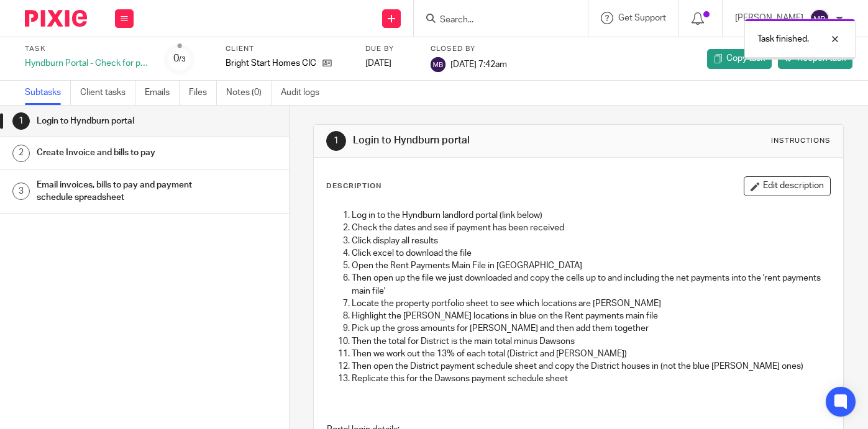  I want to click on div: 2, so click(21, 154).